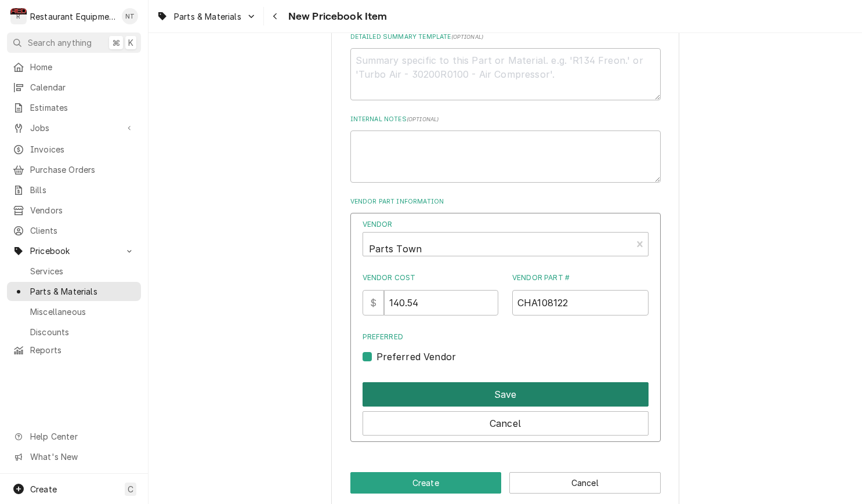  I want to click on span: Calendar, so click(83, 87).